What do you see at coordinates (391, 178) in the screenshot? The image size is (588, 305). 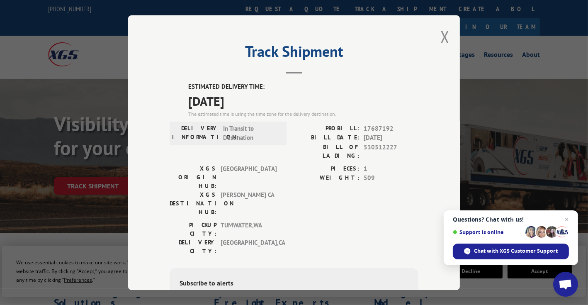 I see `span: 509` at bounding box center [391, 178].